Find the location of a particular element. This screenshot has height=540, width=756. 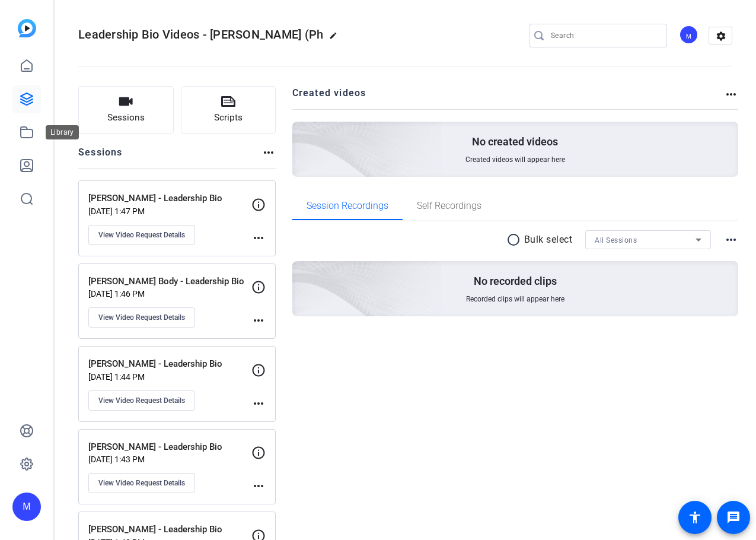

mat-icon: accessibility is located at coordinates (695, 517).